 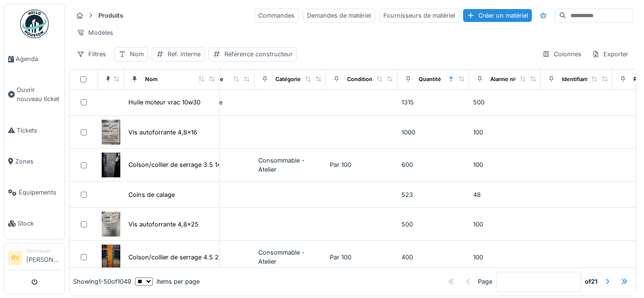 I want to click on div: 600, so click(x=434, y=165).